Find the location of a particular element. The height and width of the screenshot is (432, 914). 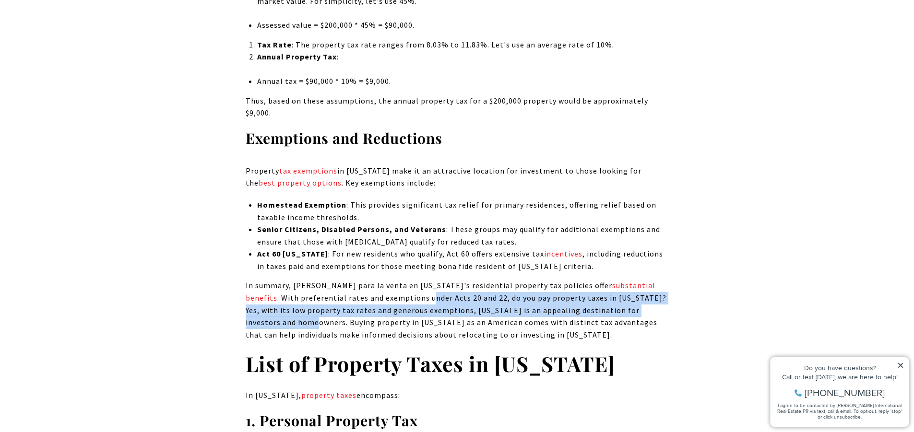

li: : For new residents who qualify, Act 60 offers extensive tax , including reductions in taxes paid... is located at coordinates (462, 260).